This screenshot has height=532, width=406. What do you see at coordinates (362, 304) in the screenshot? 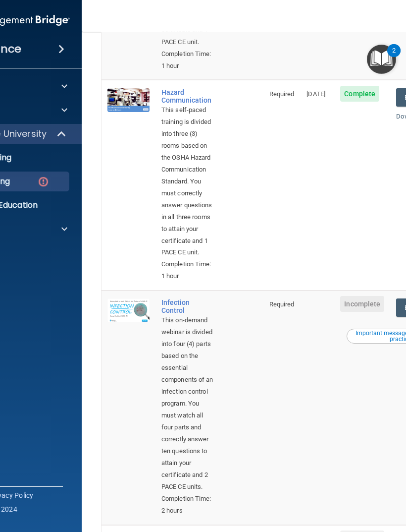
I see `span: Incomplete` at bounding box center [362, 304].